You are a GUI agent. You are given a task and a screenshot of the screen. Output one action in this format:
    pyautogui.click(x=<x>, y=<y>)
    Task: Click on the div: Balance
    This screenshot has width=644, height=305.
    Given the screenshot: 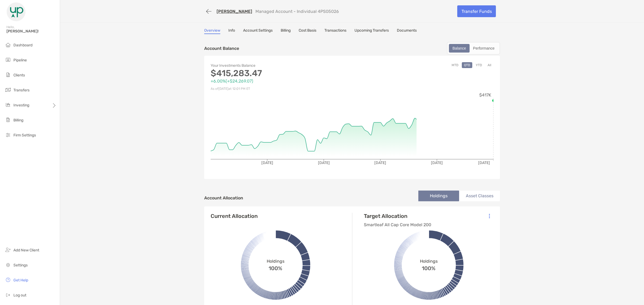 What is the action you would take?
    pyautogui.click(x=459, y=48)
    